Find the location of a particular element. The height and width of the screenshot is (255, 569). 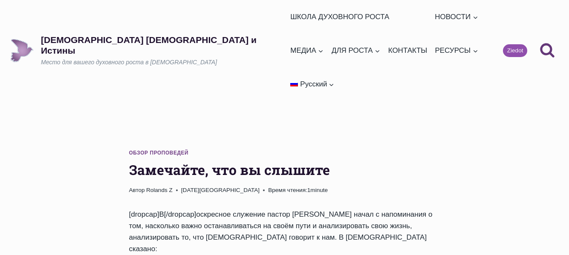

span: ДЛЯ РОСТА is located at coordinates (356, 50).